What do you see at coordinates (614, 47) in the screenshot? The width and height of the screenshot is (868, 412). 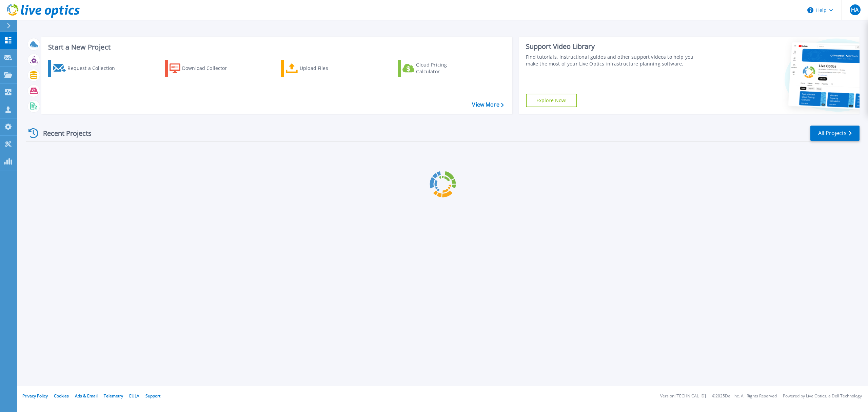 I see `div: Support Video Library` at bounding box center [614, 47].